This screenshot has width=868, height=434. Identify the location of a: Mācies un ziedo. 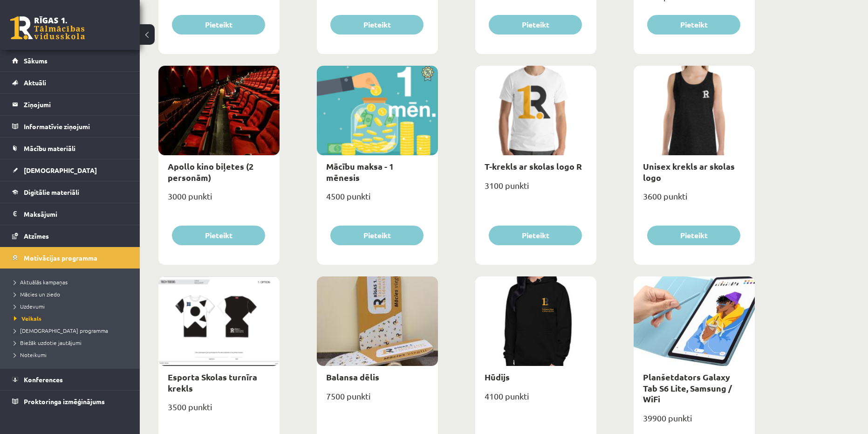
(72, 294).